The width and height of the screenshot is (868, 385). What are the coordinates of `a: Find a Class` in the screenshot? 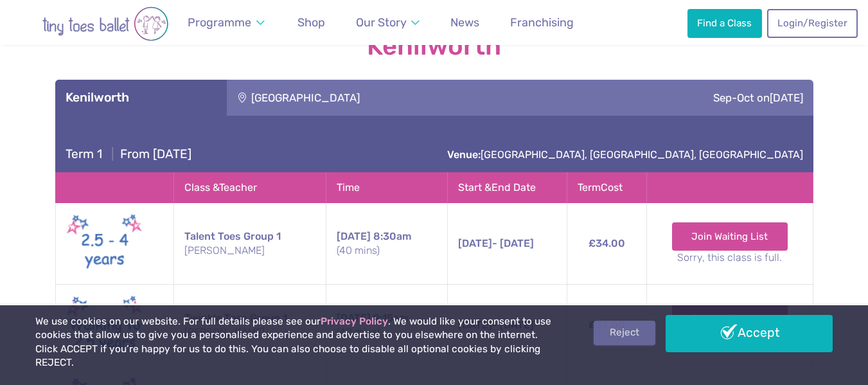 It's located at (725, 23).